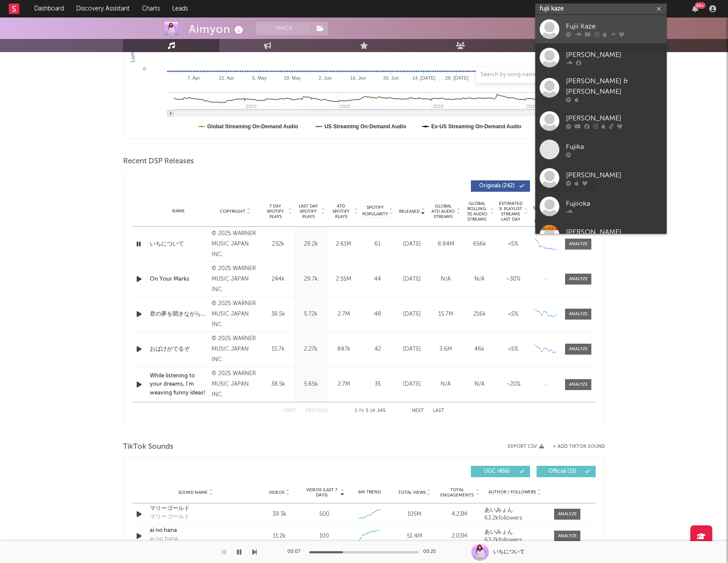 This screenshot has height=563, width=728. I want to click on input: Search for artists, so click(602, 9).